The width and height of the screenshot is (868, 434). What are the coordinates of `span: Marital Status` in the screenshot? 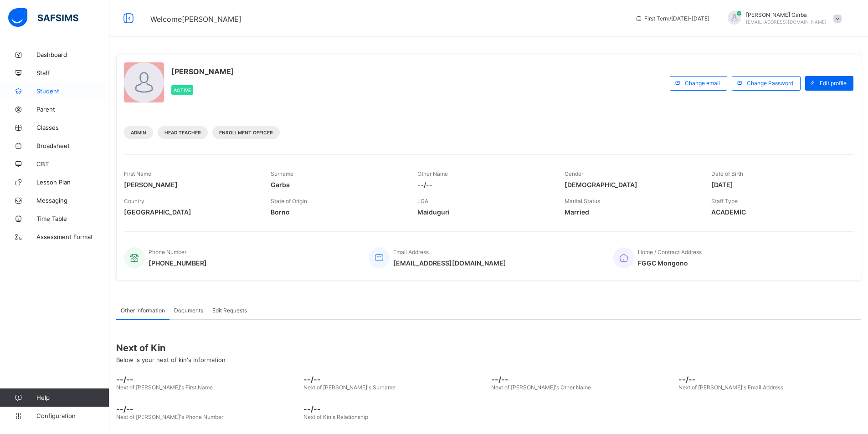 It's located at (582, 200).